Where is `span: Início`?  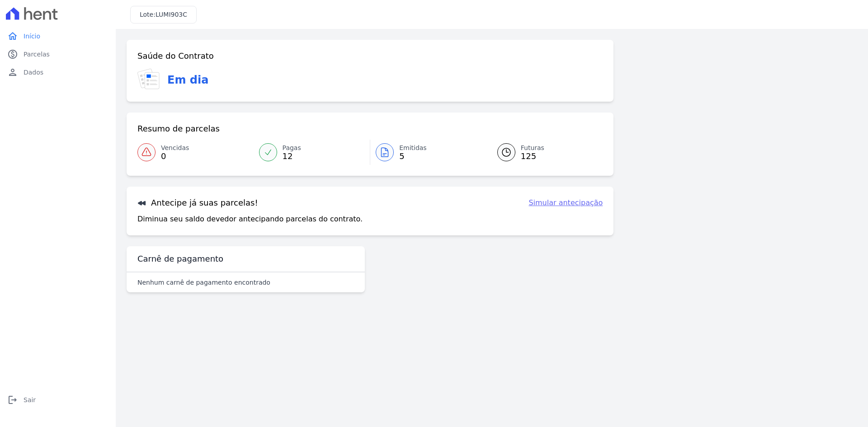 span: Início is located at coordinates (32, 36).